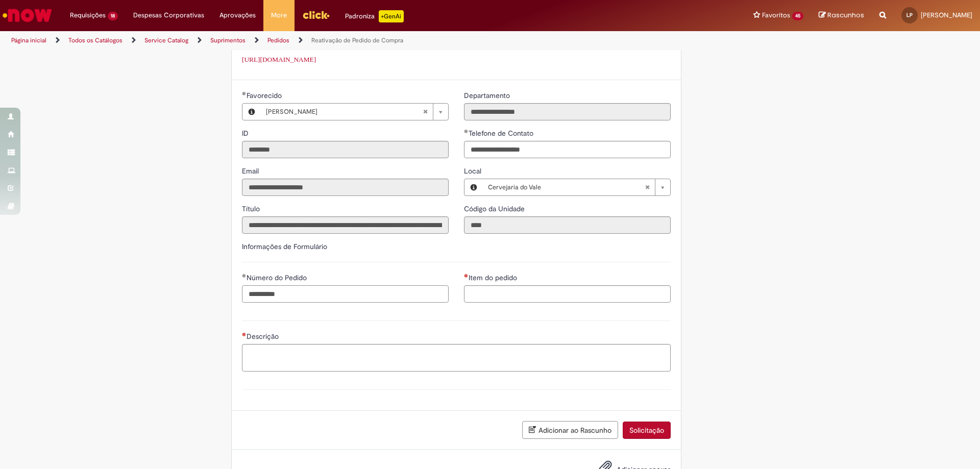 The height and width of the screenshot is (469, 980). What do you see at coordinates (264, 336) in the screenshot?
I see `span: Descrição` at bounding box center [264, 336].